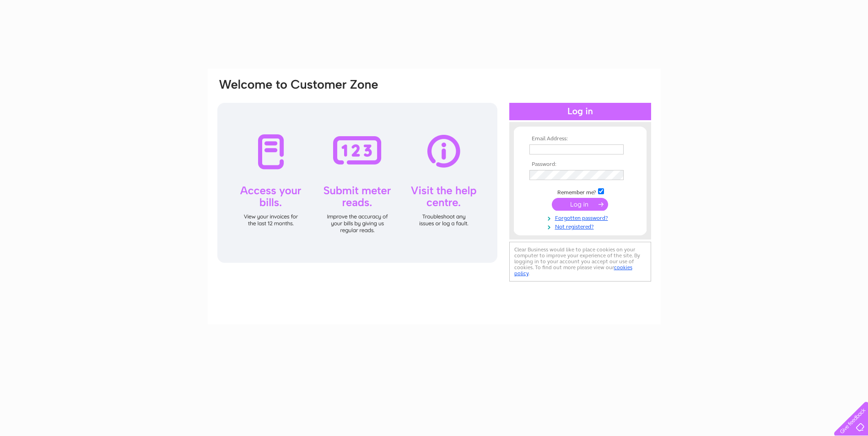 Image resolution: width=868 pixels, height=436 pixels. I want to click on td: Remember me?, so click(580, 192).